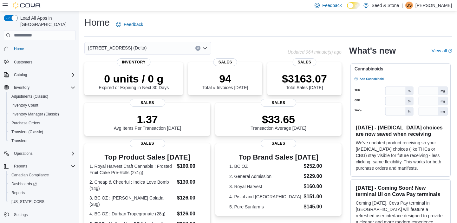  Describe the element at coordinates (27, 132) in the screenshot. I see `a: Transfers (Classic)` at that location.